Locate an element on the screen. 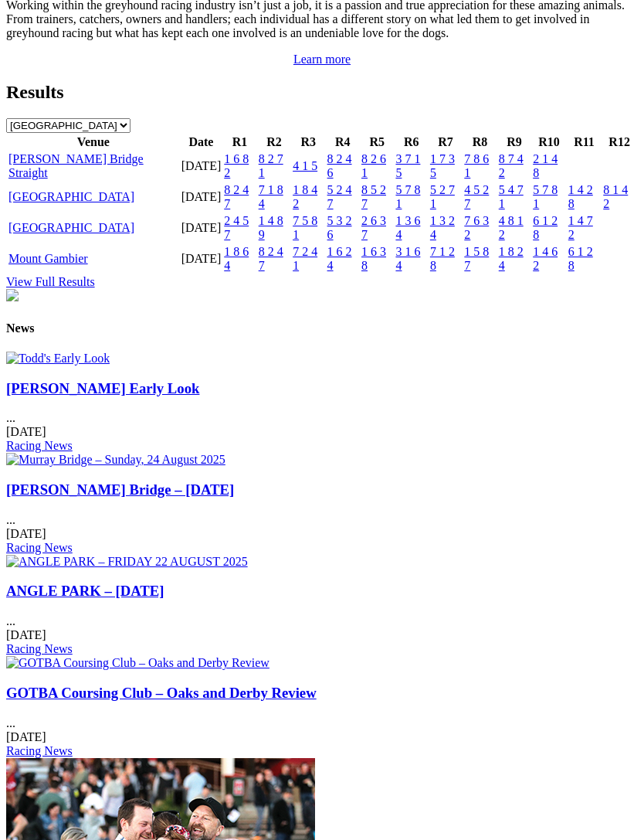 The height and width of the screenshot is (840, 644). img: GOTBA Coursing Club – Oaks and Derby Review is located at coordinates (138, 663).